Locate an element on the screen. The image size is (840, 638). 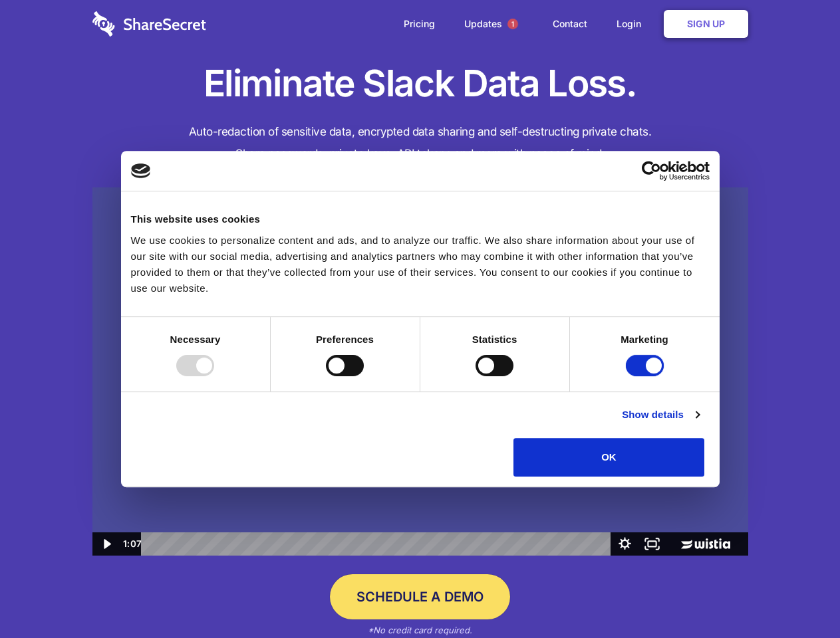
h1: Eliminate Slack Data Loss. is located at coordinates (420, 84).